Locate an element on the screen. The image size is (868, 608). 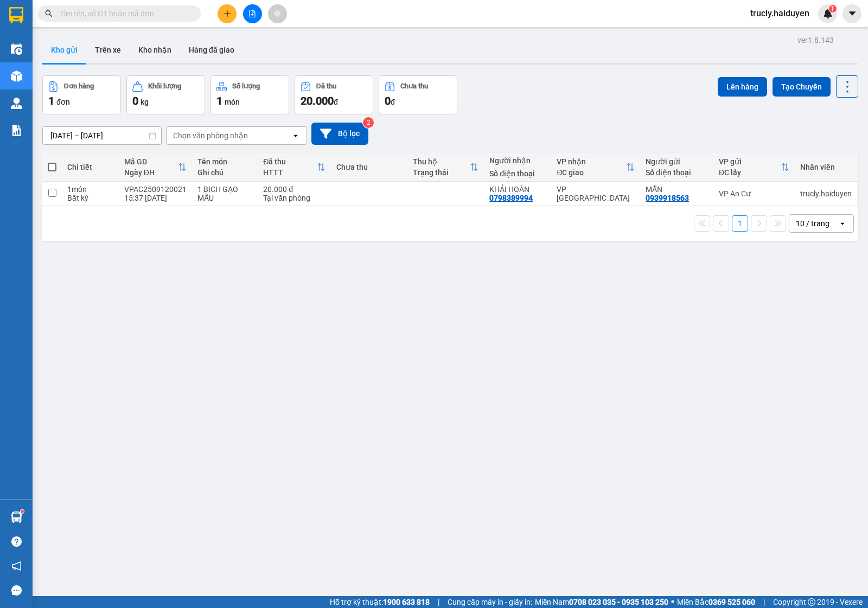
div: Tại văn phòng is located at coordinates (294, 198).